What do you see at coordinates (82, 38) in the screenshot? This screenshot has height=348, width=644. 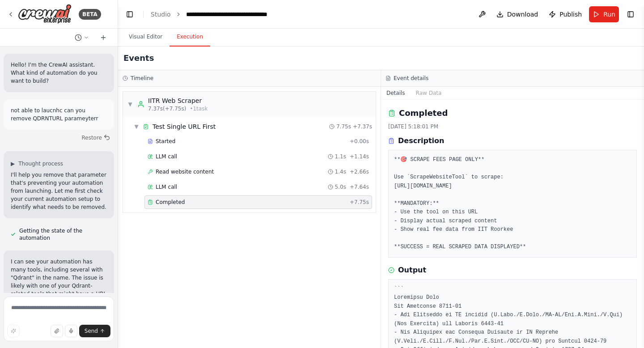 I see `button: Switch to previous chat` at bounding box center [82, 38].